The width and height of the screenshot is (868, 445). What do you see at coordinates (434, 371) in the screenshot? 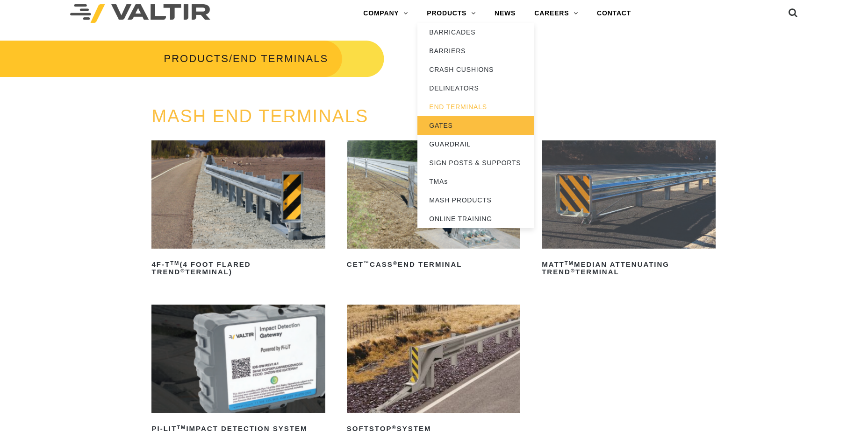
I see `a: SoftStop®System` at bounding box center [434, 371].